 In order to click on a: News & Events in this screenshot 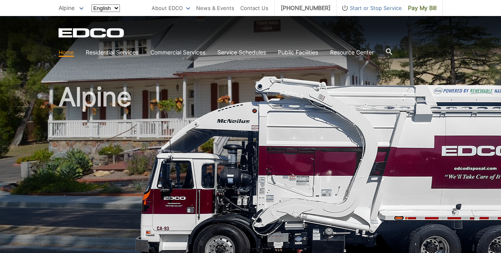, I will do `click(215, 8)`.